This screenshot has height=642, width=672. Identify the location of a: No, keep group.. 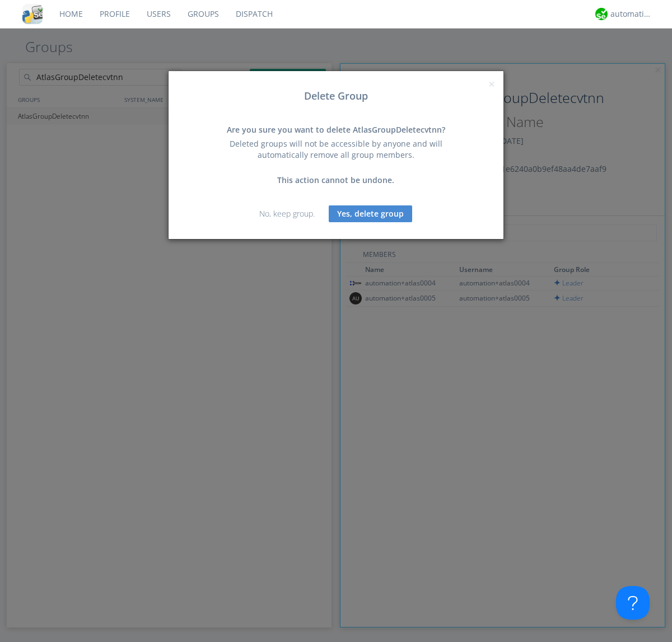
(287, 213).